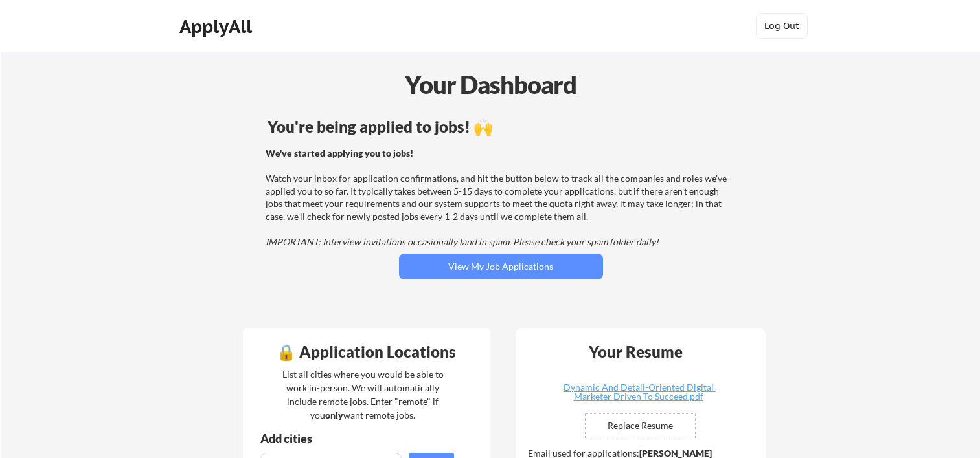  What do you see at coordinates (334, 415) in the screenshot?
I see `strong: only` at bounding box center [334, 415].